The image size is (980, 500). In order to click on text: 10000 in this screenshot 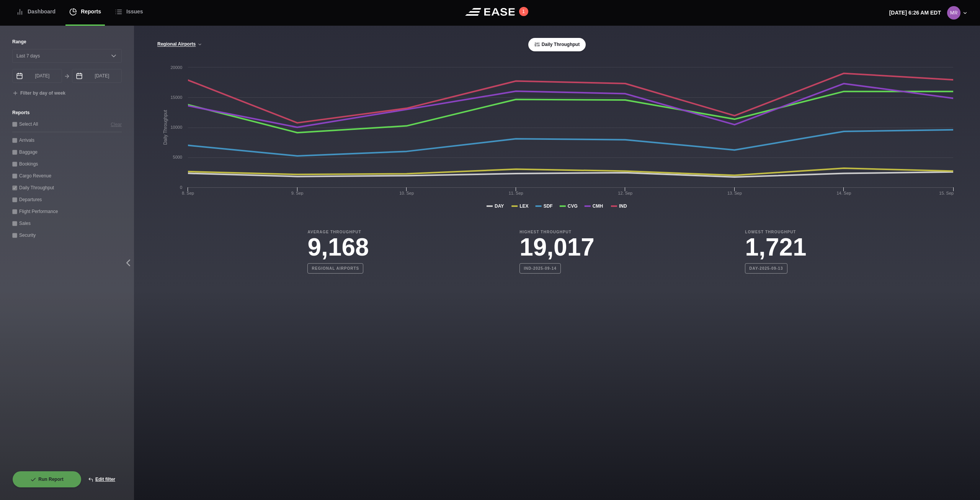, I will do `click(176, 127)`.